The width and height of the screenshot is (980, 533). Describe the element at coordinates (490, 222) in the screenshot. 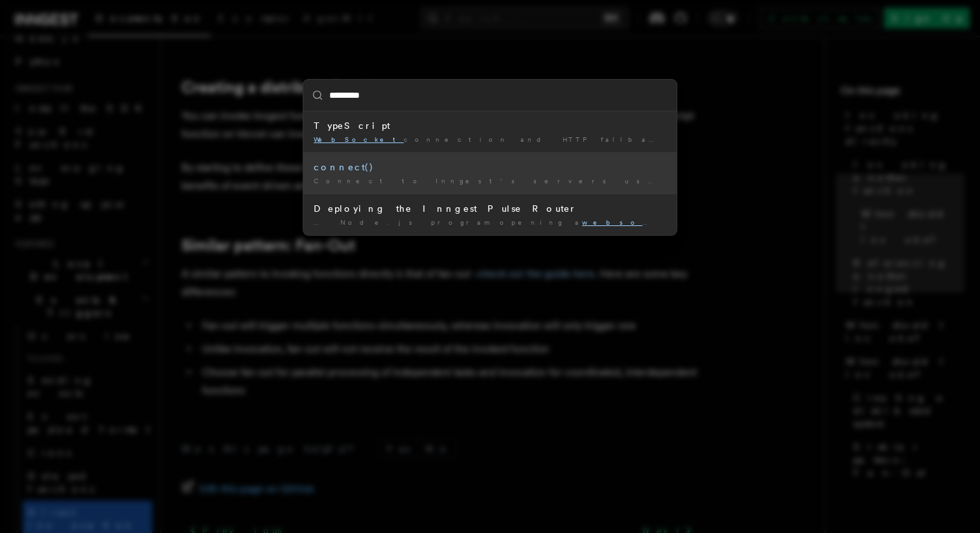

I see `div: … Node.js program opening a connection with the Prisma …` at that location.